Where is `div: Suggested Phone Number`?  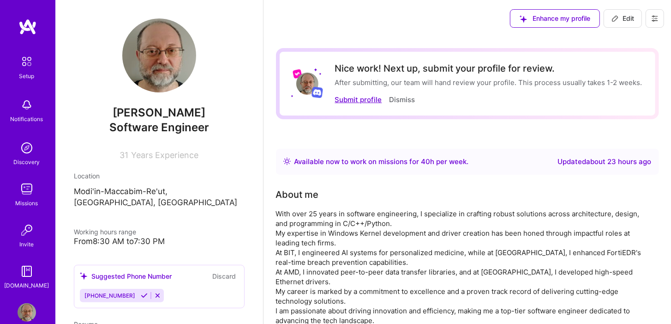
div: Suggested Phone Number is located at coordinates (126, 276).